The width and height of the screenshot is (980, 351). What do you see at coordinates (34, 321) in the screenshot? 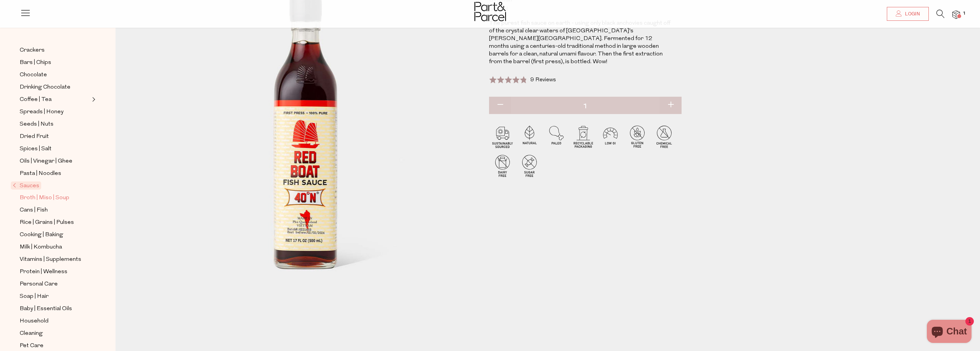
I see `span: Household` at bounding box center [34, 321].